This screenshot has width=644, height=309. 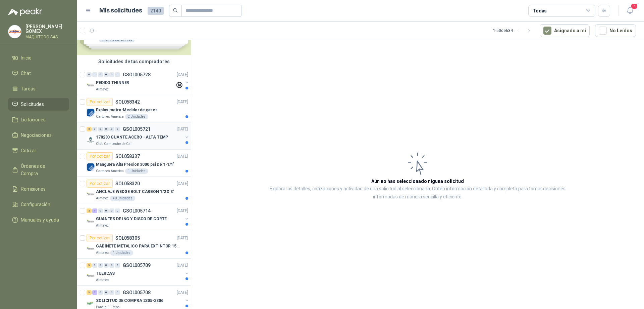 What do you see at coordinates (136, 75) in the screenshot?
I see `p: GSOL005728` at bounding box center [136, 75].